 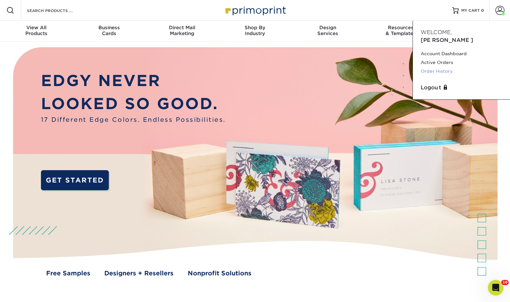 I want to click on span: 0, so click(x=482, y=10).